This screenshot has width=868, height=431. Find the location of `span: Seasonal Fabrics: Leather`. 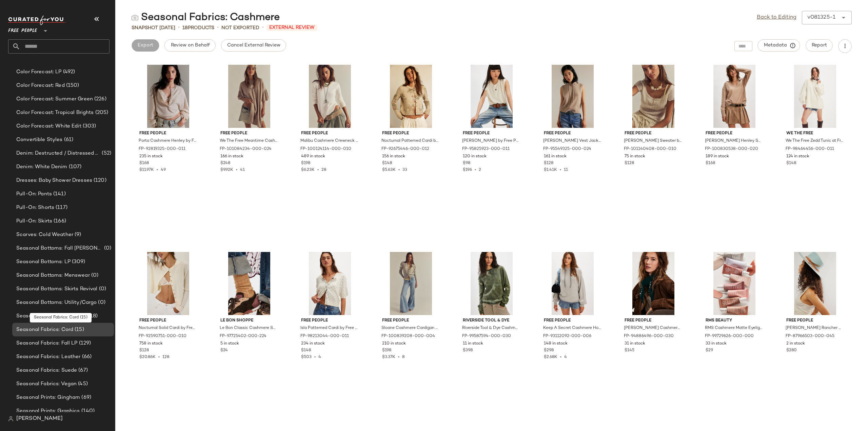

span: Seasonal Fabrics: Leather is located at coordinates (48, 356).